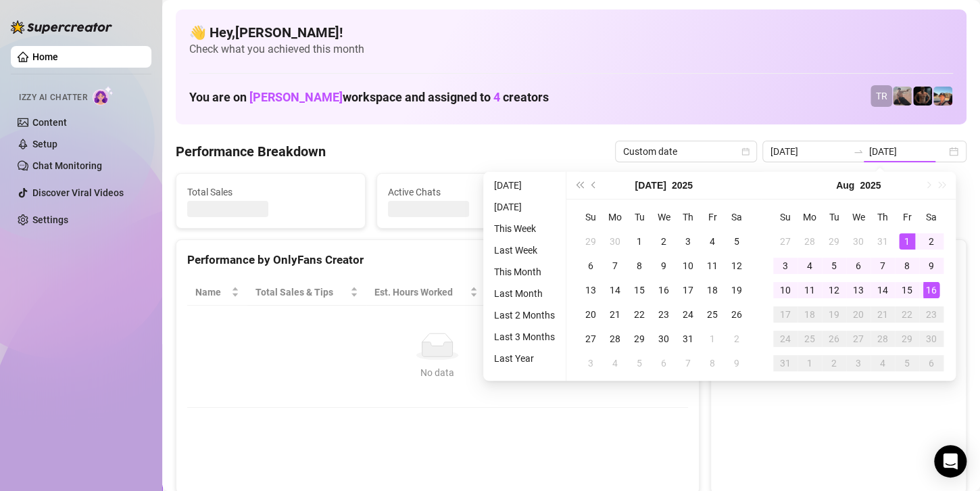 This screenshot has width=980, height=491. I want to click on th: Total Sales & Tips, so click(306, 292).